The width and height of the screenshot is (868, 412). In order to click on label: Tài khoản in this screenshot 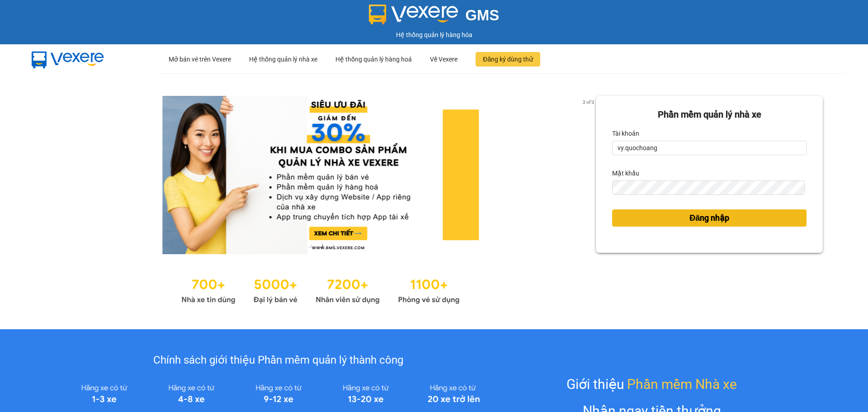, I will do `click(626, 133)`.